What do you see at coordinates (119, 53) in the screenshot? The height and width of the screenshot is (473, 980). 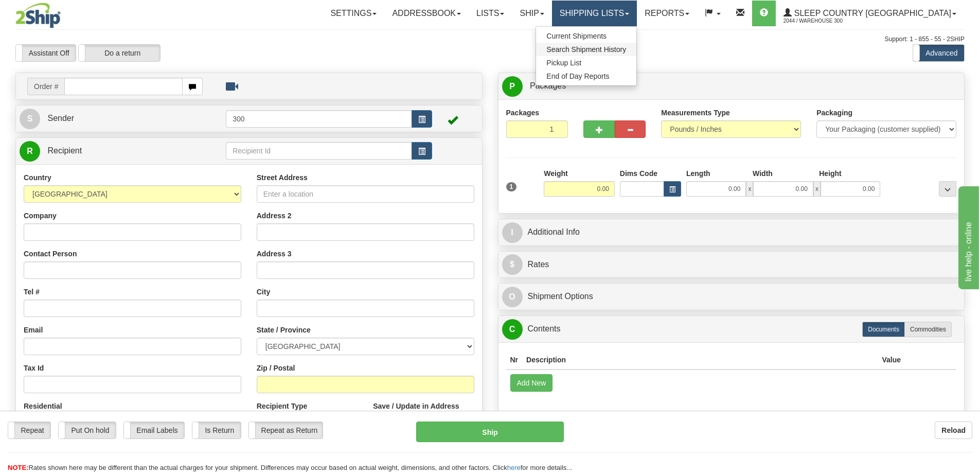 I see `label: Do a return` at bounding box center [119, 53].